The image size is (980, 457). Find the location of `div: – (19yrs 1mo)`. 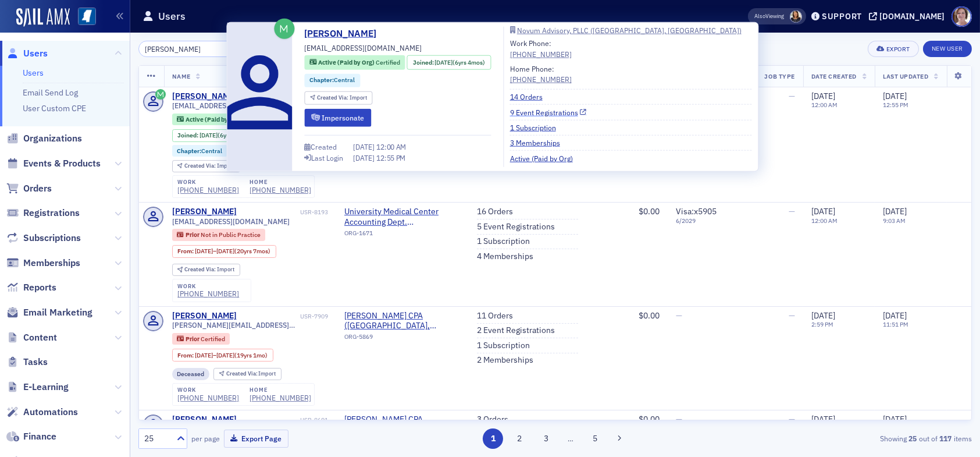

div: – (19yrs 1mo) is located at coordinates (231, 355).